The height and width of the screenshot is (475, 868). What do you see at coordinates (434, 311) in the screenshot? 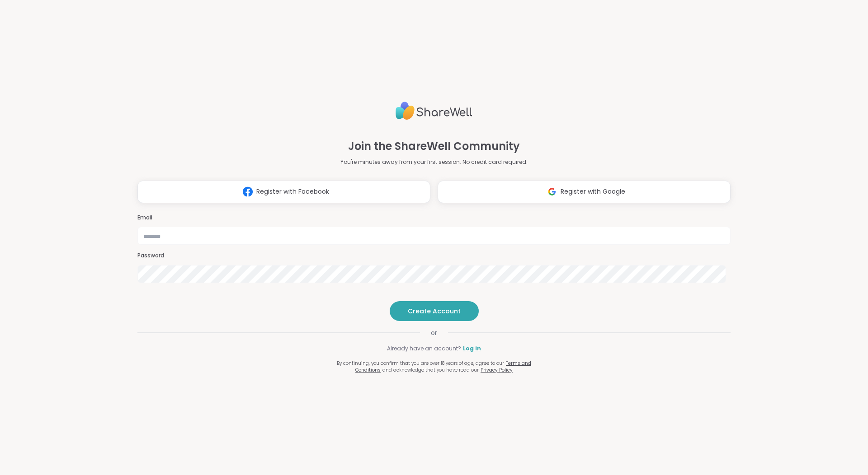
I see `button: Create Account` at bounding box center [434, 311].